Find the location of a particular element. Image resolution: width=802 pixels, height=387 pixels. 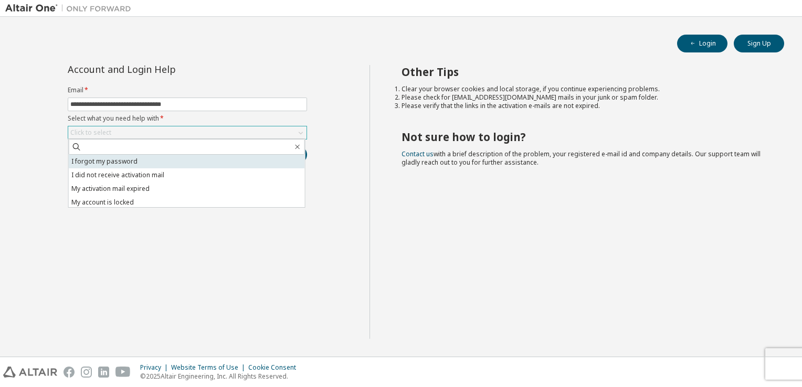

h2: Other Tips is located at coordinates (584, 72).